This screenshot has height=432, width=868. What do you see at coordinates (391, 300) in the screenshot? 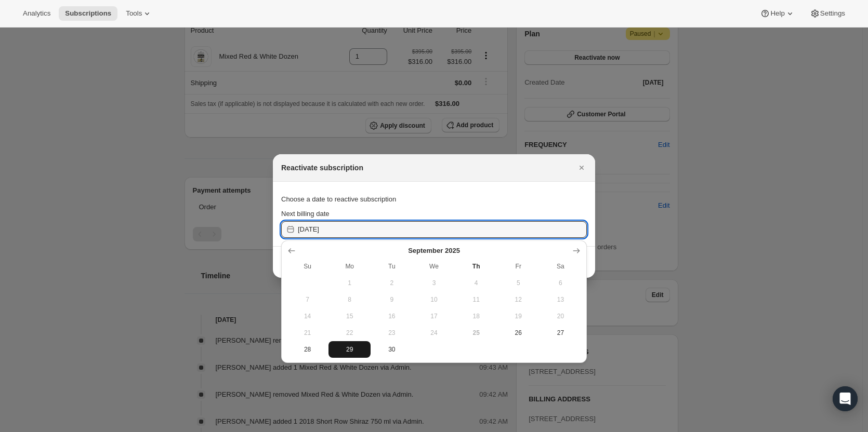
I see `button: Tuesday September 9 2025` at bounding box center [391, 300].